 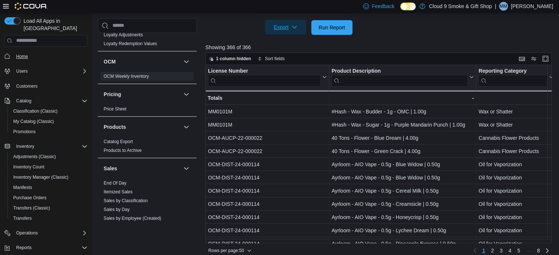 What do you see at coordinates (516, 138) in the screenshot?
I see `div: Cannabis Flower Products` at bounding box center [516, 138].